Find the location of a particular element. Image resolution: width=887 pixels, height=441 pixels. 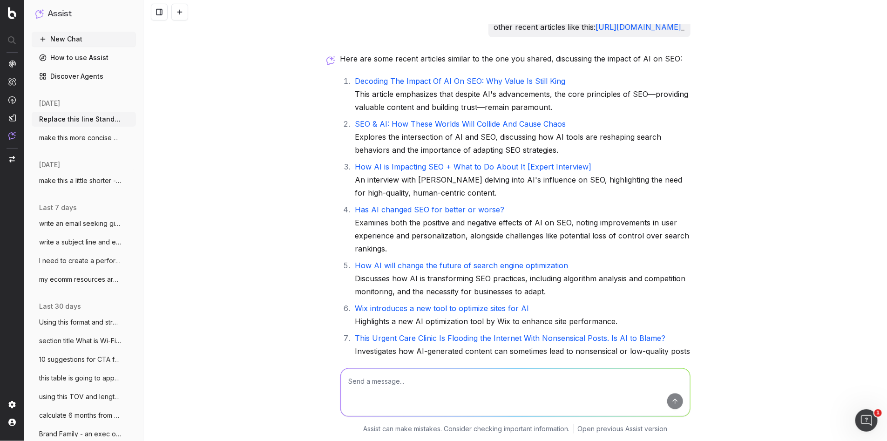

li: Investigates how AI-generated content can sometimes lead to nonsensical or low-quality posts online. is located at coordinates (522, 351).